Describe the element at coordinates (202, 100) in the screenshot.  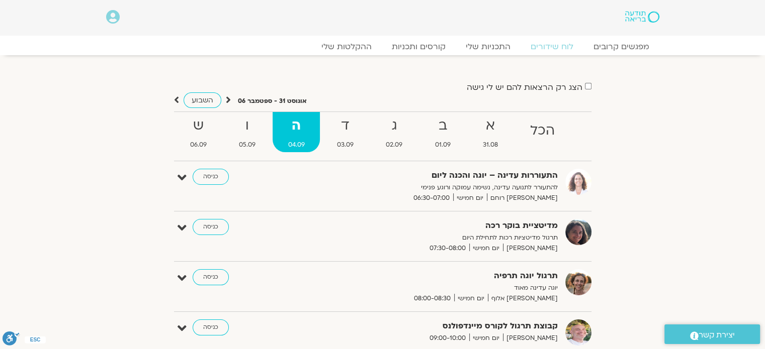
I see `a: השבוע` at that location.